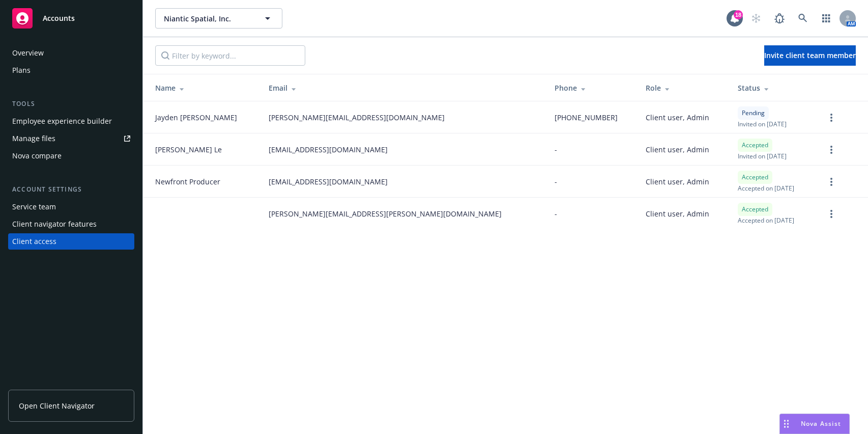 The width and height of the screenshot is (868, 434). What do you see at coordinates (36, 156) in the screenshot?
I see `div: Nova compare` at bounding box center [36, 156].